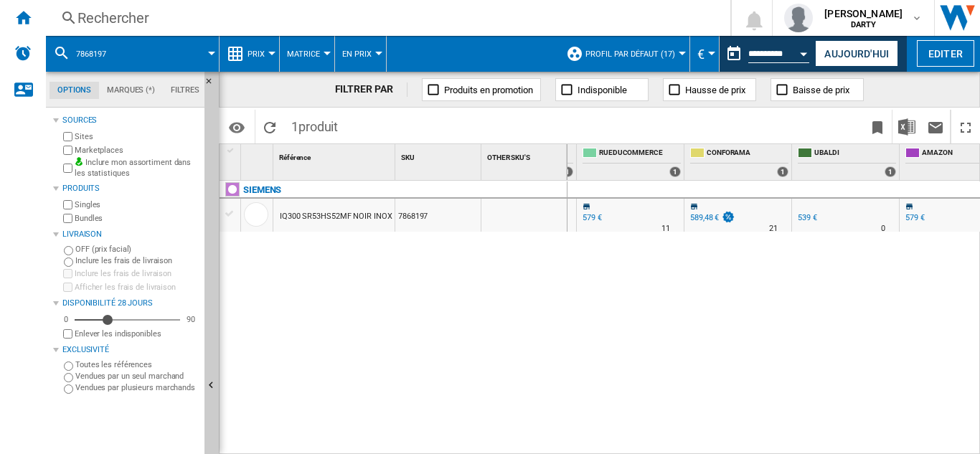 The height and width of the screenshot is (454, 980). What do you see at coordinates (666, 229) in the screenshot?
I see `div: Délai de livraison : 11 jours` at bounding box center [666, 229].